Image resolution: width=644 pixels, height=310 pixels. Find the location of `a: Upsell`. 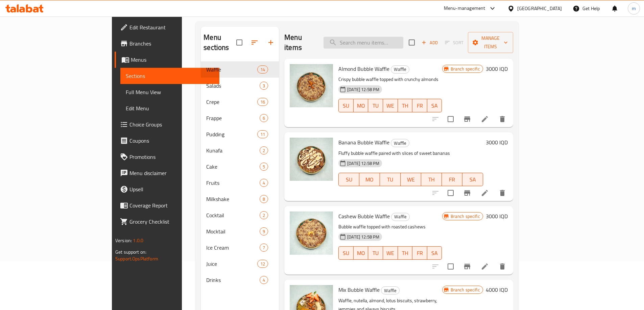

a: Upsell is located at coordinates (167, 190).